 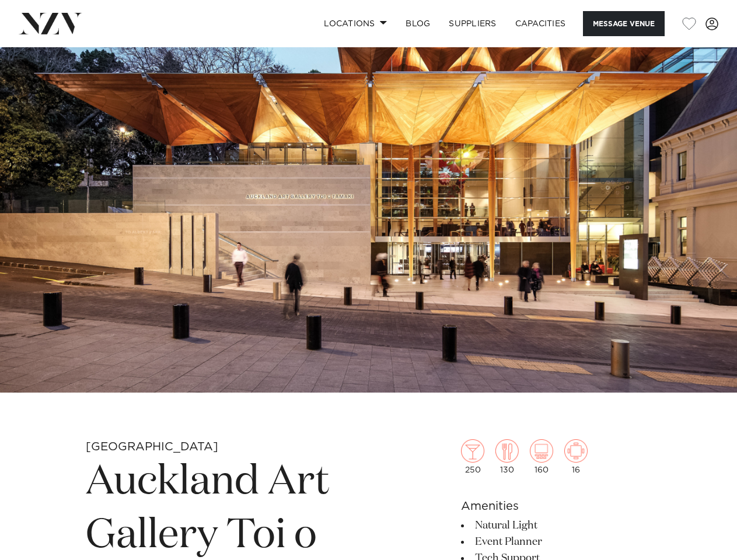 I want to click on li: Natural Light, so click(x=556, y=525).